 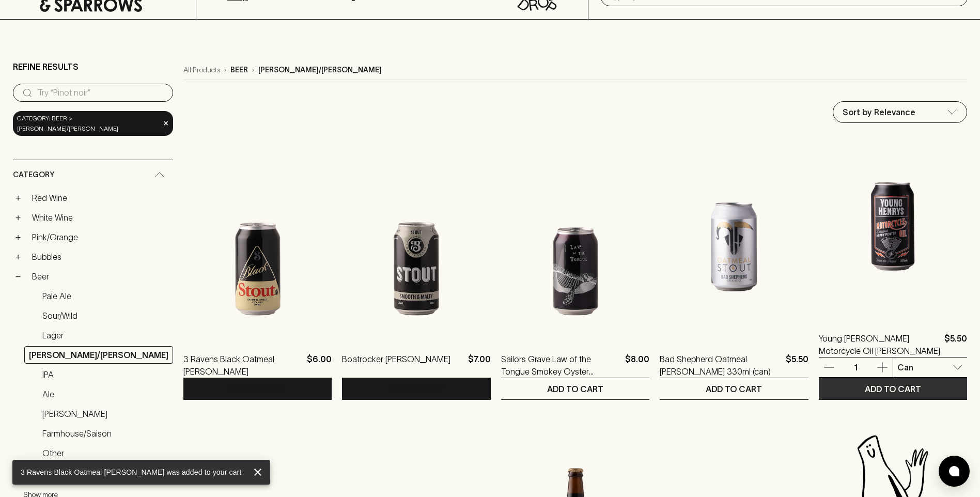 I want to click on img: Bad Shepherd Oatmeal Stout 330ml (can), so click(x=734, y=247).